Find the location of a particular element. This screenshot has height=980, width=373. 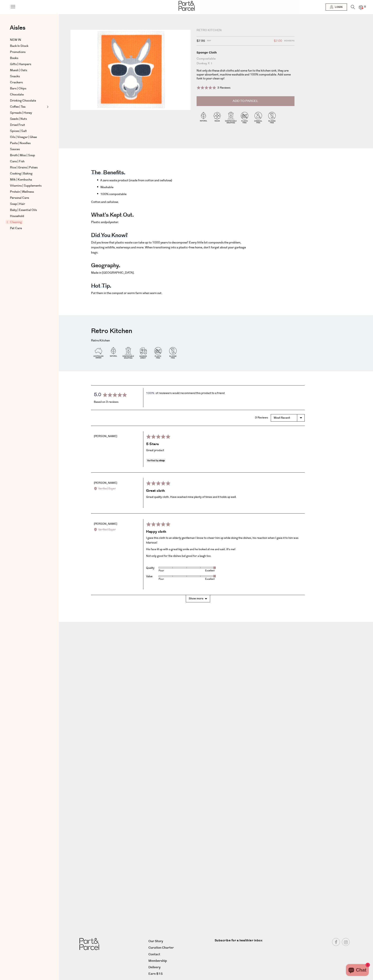

span: Household is located at coordinates (17, 216).